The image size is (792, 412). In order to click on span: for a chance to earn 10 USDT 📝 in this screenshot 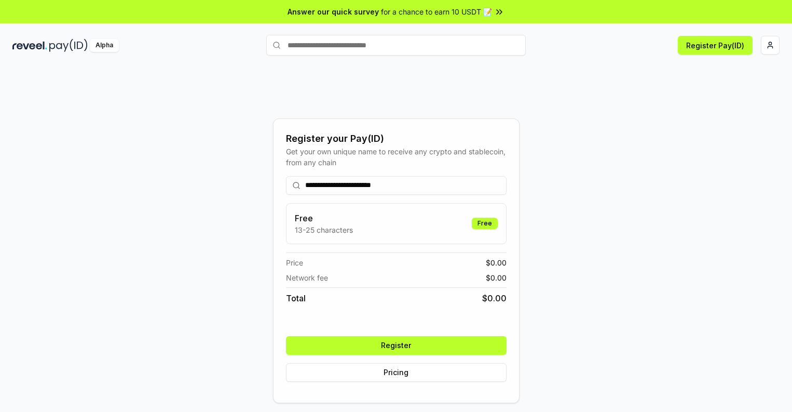, I will do `click(437, 11)`.